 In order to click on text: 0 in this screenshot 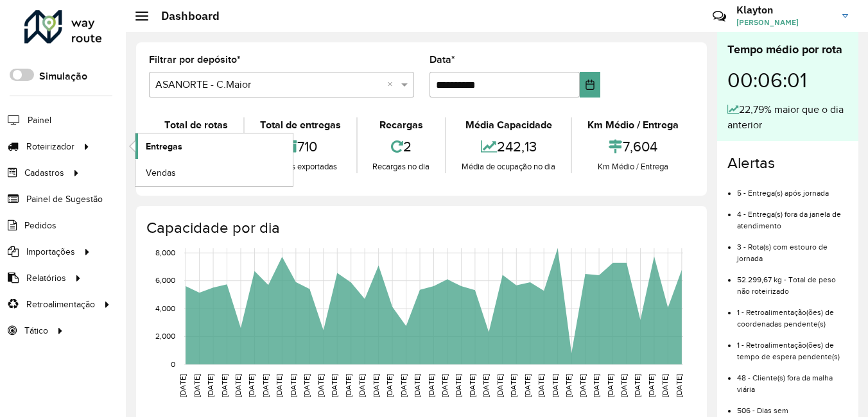, I will do `click(173, 364)`.